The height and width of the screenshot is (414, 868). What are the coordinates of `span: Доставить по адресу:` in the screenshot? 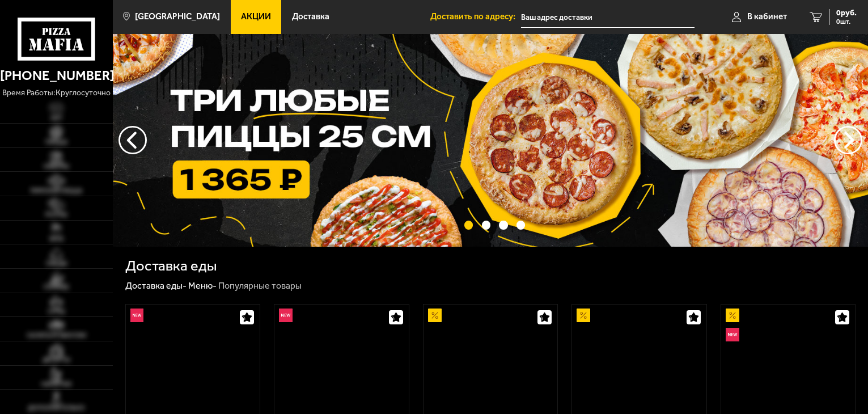 It's located at (475, 17).